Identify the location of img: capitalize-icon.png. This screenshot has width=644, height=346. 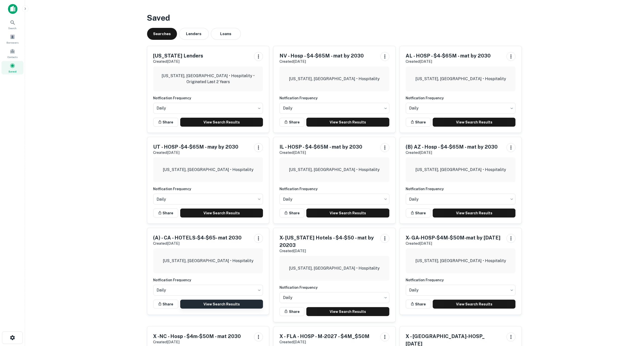
(13, 9).